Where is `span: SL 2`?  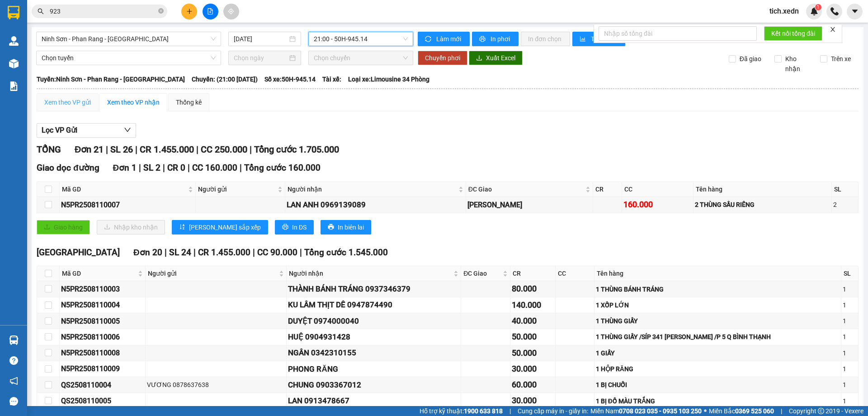
span: SL 2 is located at coordinates (152, 167).